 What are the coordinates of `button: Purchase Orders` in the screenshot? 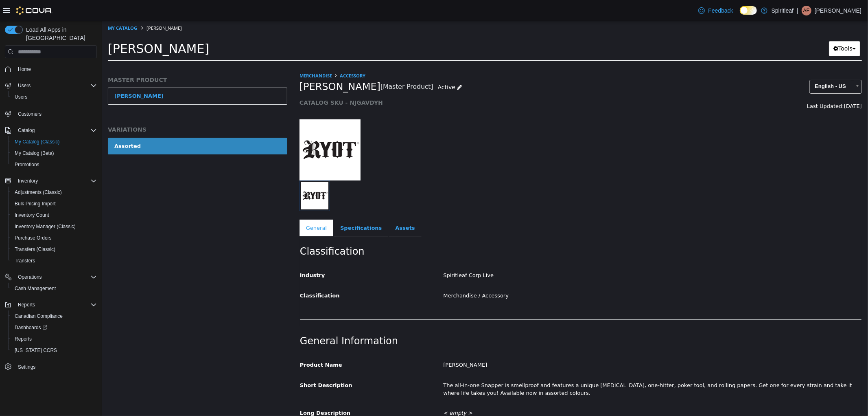 It's located at (54, 237).